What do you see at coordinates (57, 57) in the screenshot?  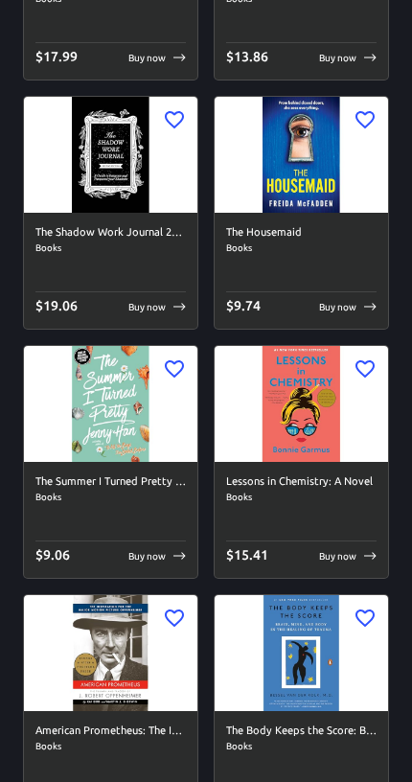 I see `span: $ 17.99` at bounding box center [57, 57].